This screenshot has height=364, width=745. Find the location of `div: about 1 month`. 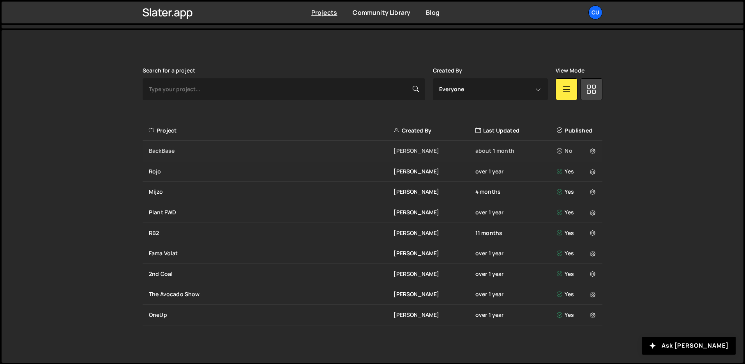

div: about 1 month is located at coordinates (516, 151).